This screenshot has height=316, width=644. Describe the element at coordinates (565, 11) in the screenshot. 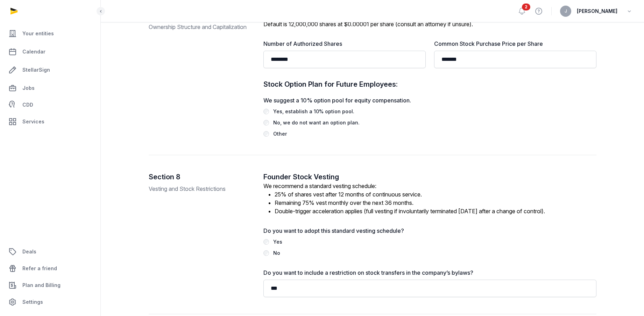

I see `button: J` at that location.